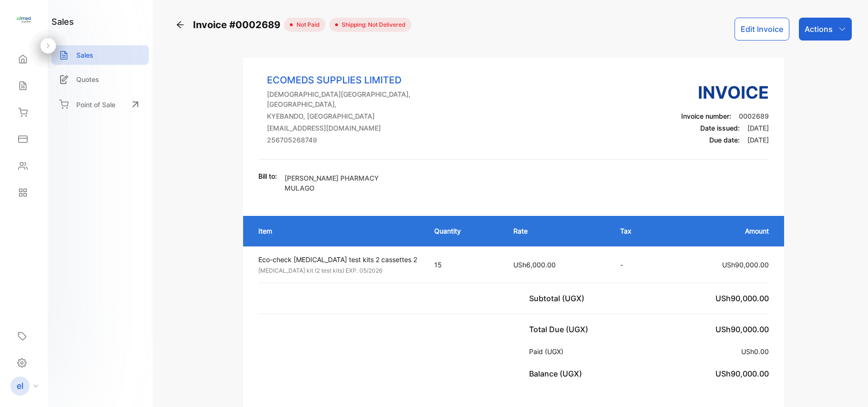  I want to click on span: Shipping: Not Delivered, so click(372, 25).